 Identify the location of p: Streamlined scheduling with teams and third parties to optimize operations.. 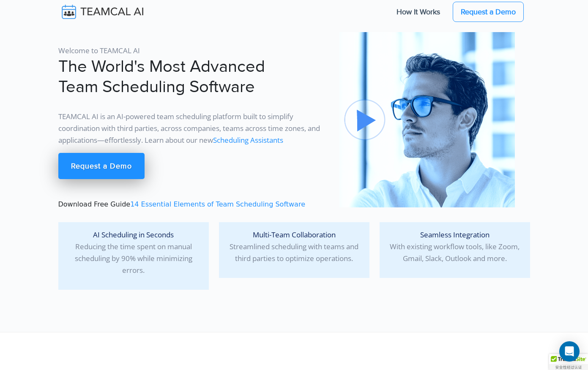
(294, 247).